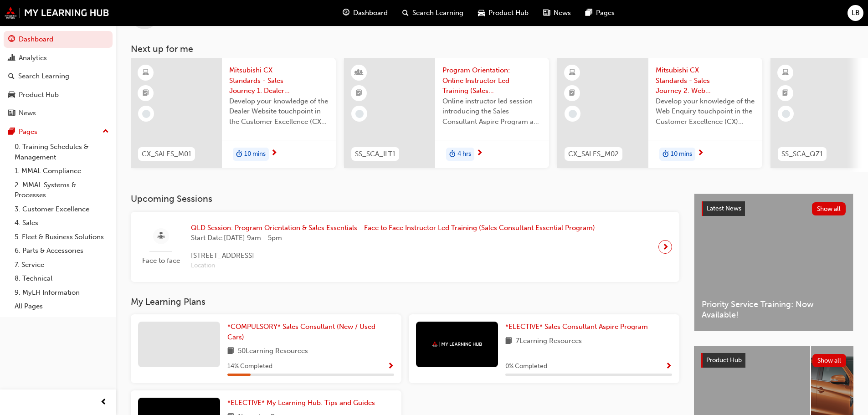 Image resolution: width=868 pixels, height=415 pixels. I want to click on a: search-iconSearch Learning, so click(433, 13).